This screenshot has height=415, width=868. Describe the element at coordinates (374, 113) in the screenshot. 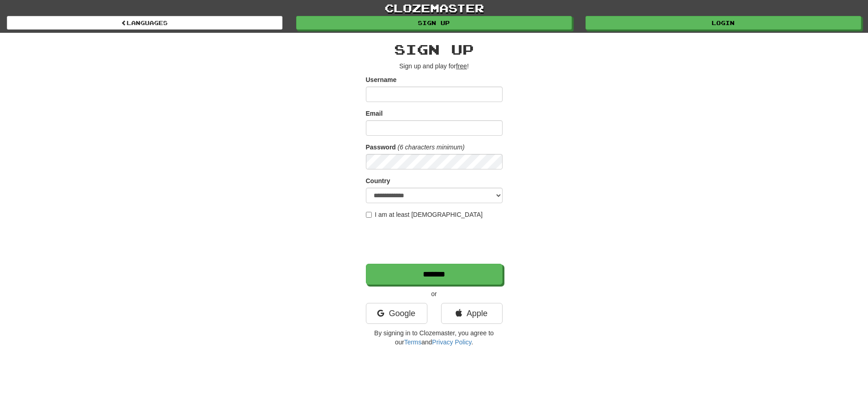

I see `label: Email` at that location.